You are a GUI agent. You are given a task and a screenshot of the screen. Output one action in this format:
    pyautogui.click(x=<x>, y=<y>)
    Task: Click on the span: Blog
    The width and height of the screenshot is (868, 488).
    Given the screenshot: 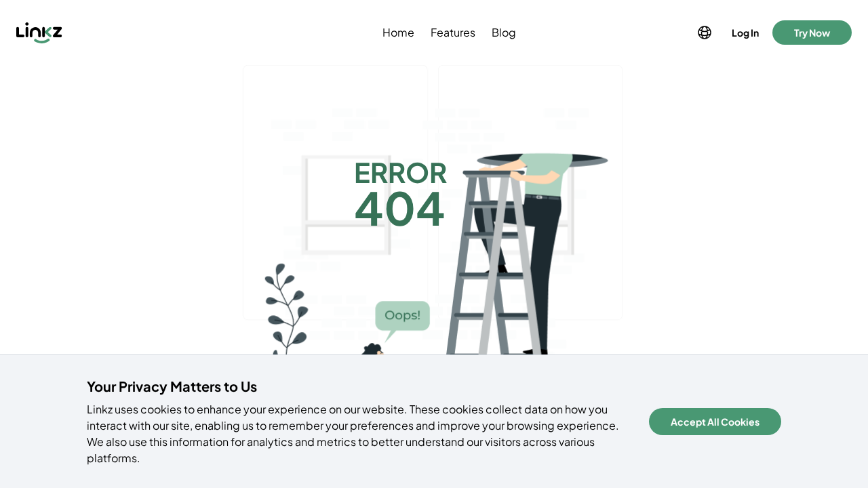 What is the action you would take?
    pyautogui.click(x=504, y=32)
    